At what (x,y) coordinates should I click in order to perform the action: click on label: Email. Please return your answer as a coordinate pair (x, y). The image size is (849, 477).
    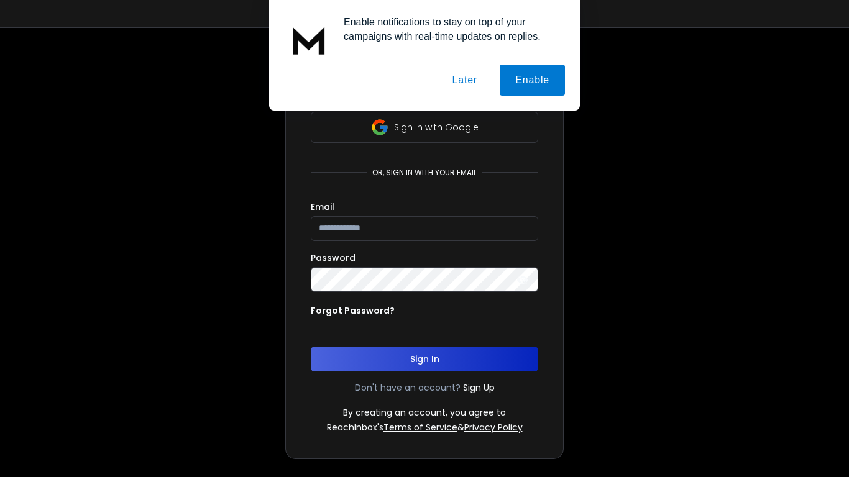
    Looking at the image, I should click on (322, 207).